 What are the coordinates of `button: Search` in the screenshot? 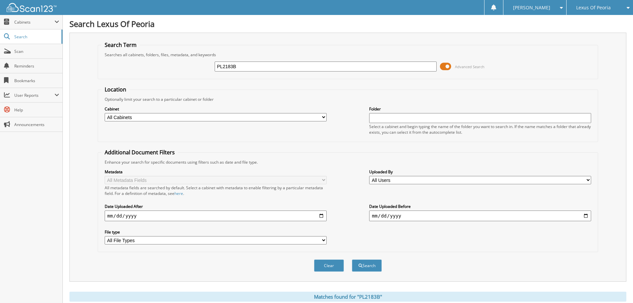 It's located at (367, 265).